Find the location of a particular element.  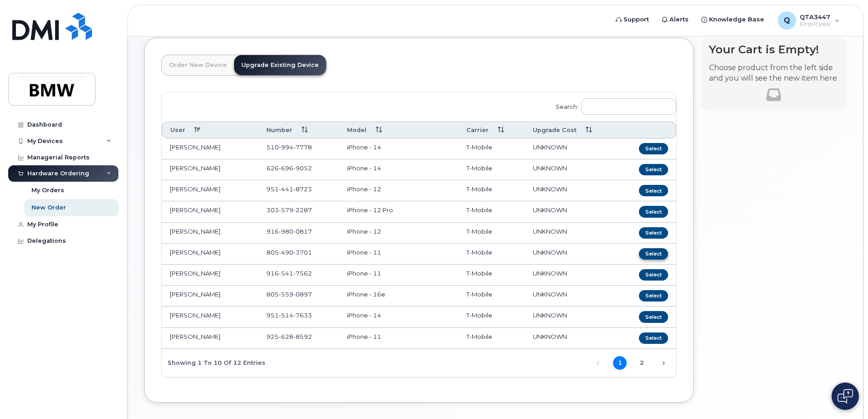

span: 0817 is located at coordinates (303, 232).